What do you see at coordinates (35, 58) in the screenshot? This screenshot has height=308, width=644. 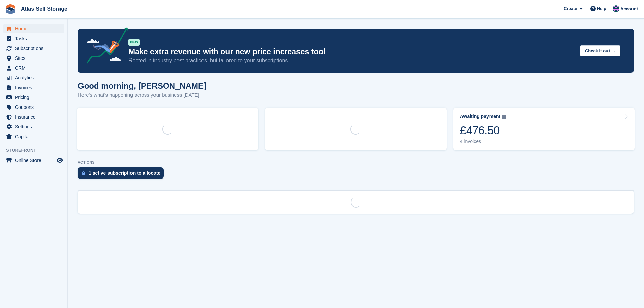 I see `span: Sites` at bounding box center [35, 58].